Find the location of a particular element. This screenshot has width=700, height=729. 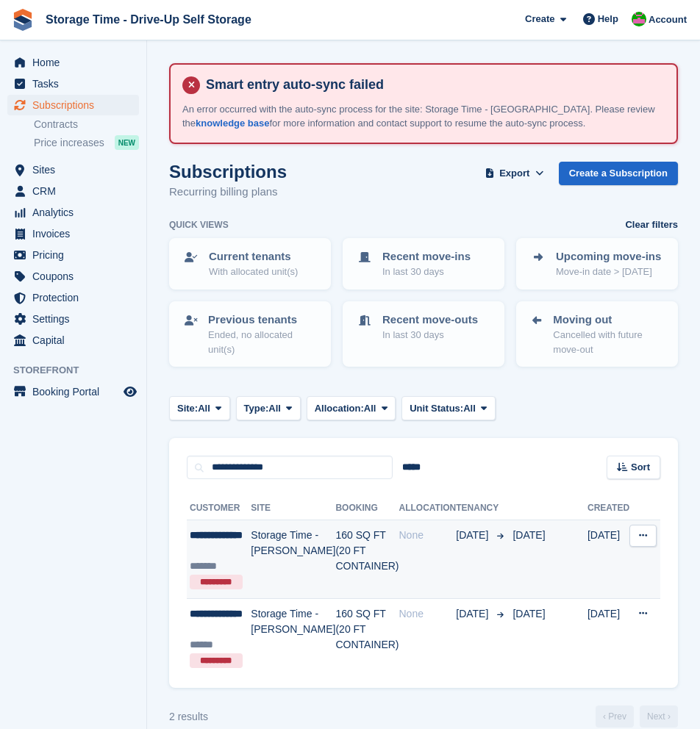

th: Site is located at coordinates (292, 509).